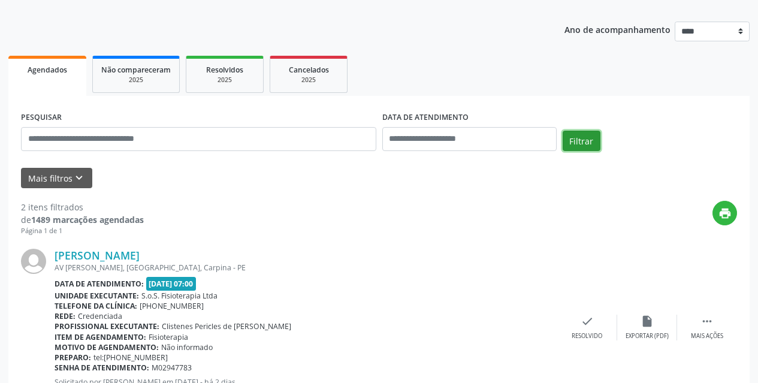 Image resolution: width=758 pixels, height=383 pixels. I want to click on label: DATA DE ATENDIMENTO, so click(426, 117).